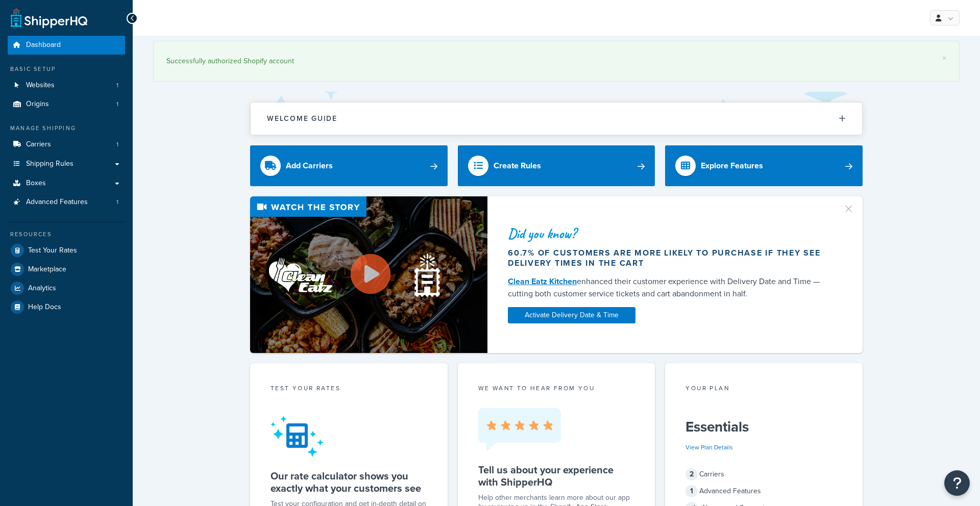 The width and height of the screenshot is (980, 506). I want to click on a: Origins1, so click(66, 104).